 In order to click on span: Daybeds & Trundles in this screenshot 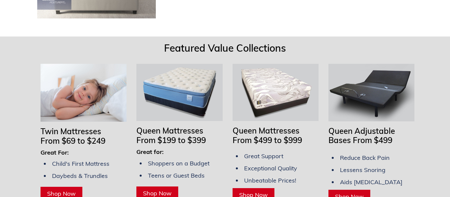, I will do `click(80, 176)`.